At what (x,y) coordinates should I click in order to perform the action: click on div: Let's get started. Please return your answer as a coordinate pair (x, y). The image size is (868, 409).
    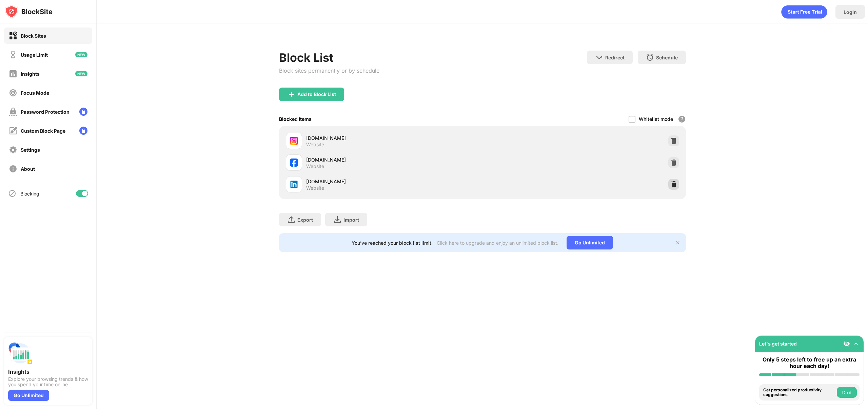
    Looking at the image, I should click on (778, 344).